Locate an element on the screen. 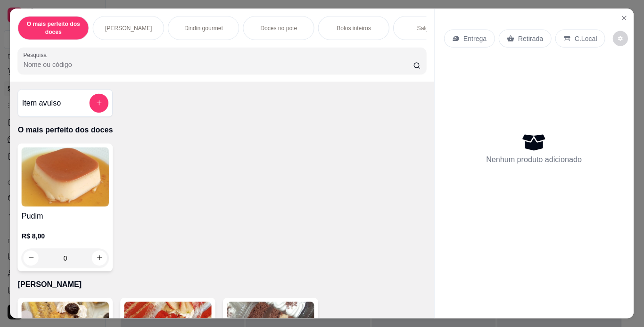 The height and width of the screenshot is (327, 644). p: Dindin gourmet is located at coordinates (204, 27).